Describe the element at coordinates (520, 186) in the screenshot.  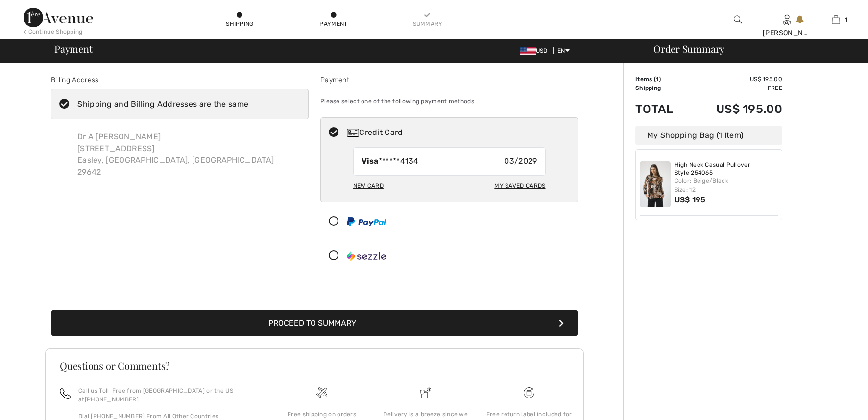
I see `div: My Saved Cards` at that location.